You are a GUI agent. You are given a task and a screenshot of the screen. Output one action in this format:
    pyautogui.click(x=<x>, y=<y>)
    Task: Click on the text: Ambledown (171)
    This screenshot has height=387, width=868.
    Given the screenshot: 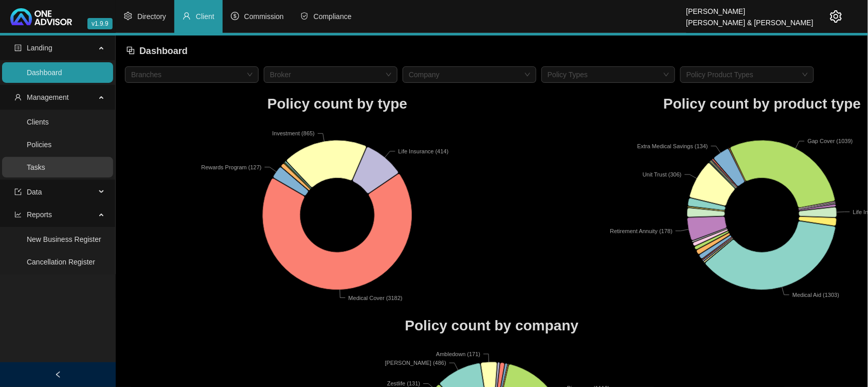 What is the action you would take?
    pyautogui.click(x=458, y=354)
    